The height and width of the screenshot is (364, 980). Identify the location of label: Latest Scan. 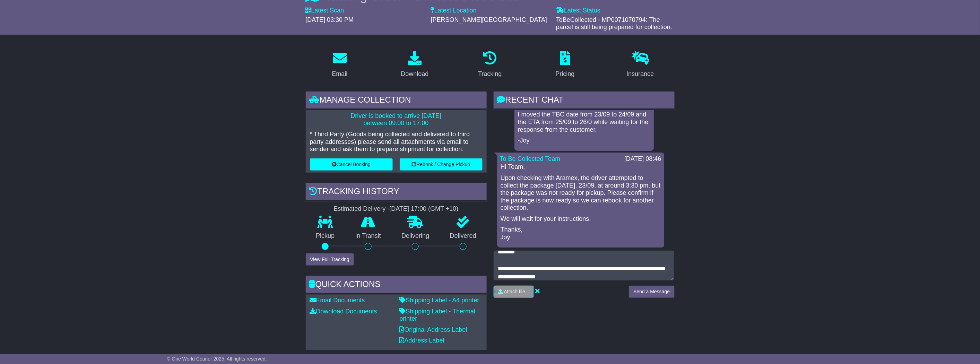
(325, 11).